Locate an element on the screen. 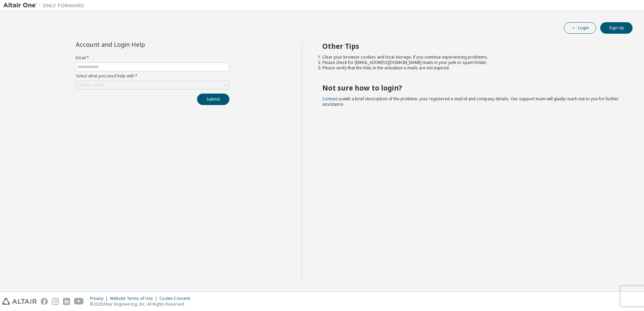 The height and width of the screenshot is (311, 644). div: Cookie Consent is located at coordinates (176, 298).